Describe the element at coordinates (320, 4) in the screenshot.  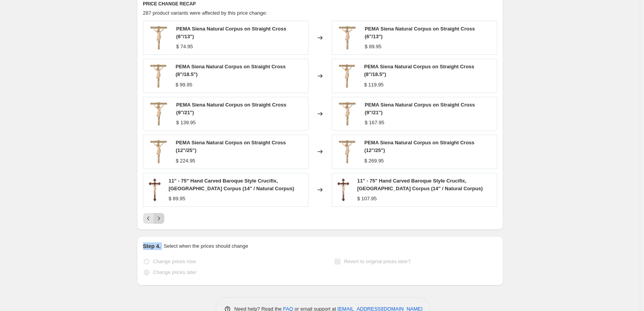
I see `h6: PRICE CHANGE RECAP` at that location.